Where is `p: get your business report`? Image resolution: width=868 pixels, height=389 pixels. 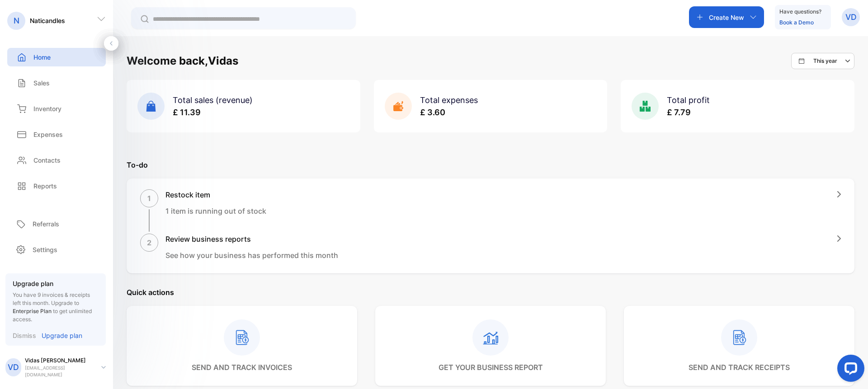 p: get your business report is located at coordinates (490, 368).